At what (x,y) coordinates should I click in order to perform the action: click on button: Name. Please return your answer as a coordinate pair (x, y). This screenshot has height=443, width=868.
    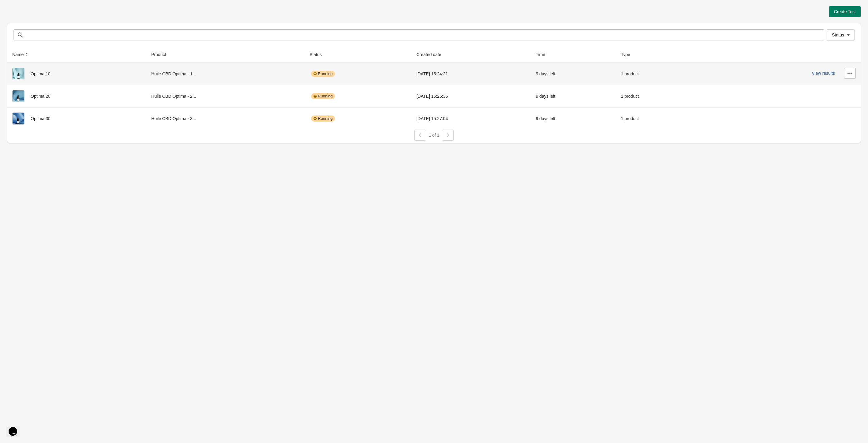
    Looking at the image, I should click on (20, 55).